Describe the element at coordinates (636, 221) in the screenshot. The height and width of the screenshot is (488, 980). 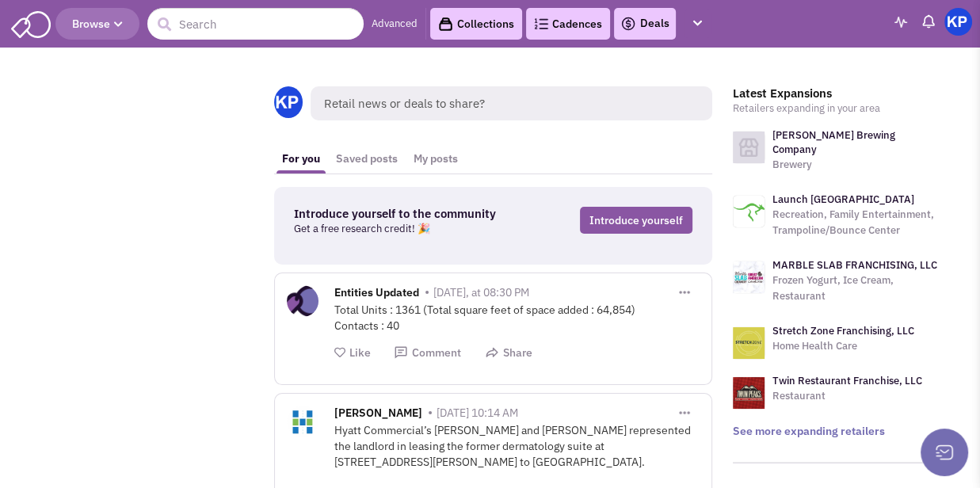
I see `a: Introduce yourself` at that location.